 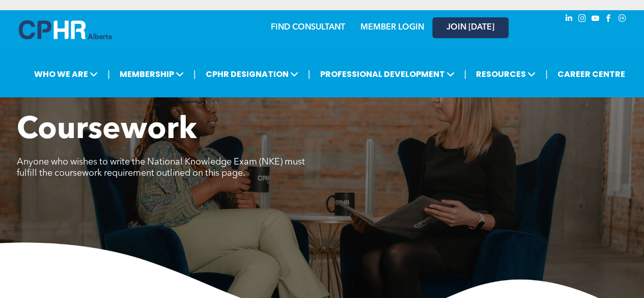 I want to click on a: youtube, so click(x=596, y=19).